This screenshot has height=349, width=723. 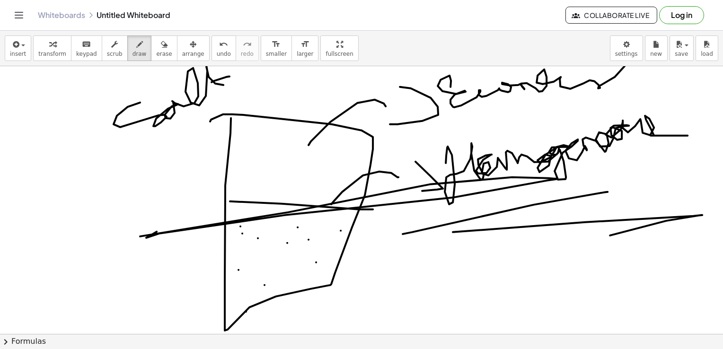 What do you see at coordinates (277, 48) in the screenshot?
I see `button: format_sizesmaller` at bounding box center [277, 48].